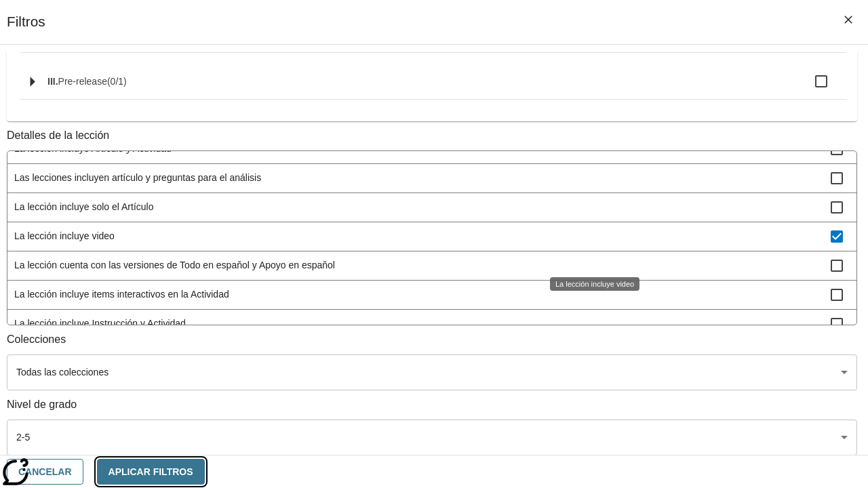  What do you see at coordinates (422, 178) in the screenshot?
I see `span: Las lecciones incluyen artículo y preguntas para el análisis` at bounding box center [422, 178].